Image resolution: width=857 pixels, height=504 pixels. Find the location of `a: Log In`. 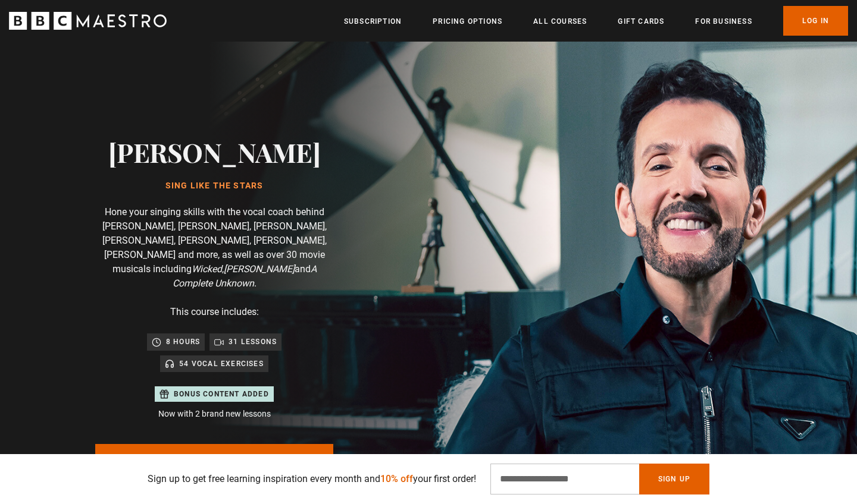

a: Log In is located at coordinates (815, 21).